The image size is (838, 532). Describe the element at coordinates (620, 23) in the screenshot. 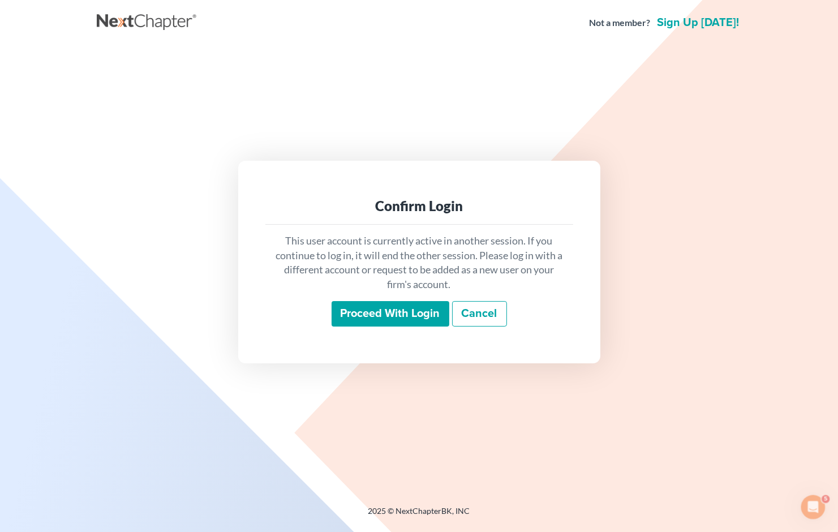

I see `strong: Not a member?` at that location.